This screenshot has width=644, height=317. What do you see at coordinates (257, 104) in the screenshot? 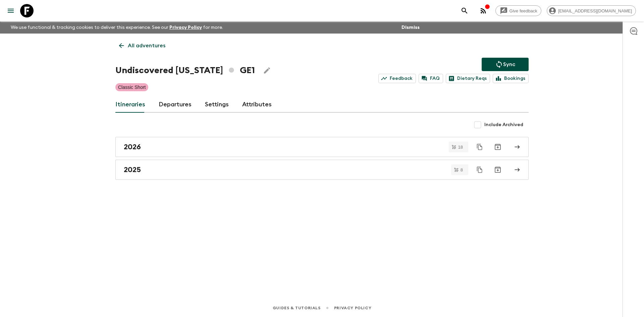
I see `a: Attributes` at bounding box center [257, 104].